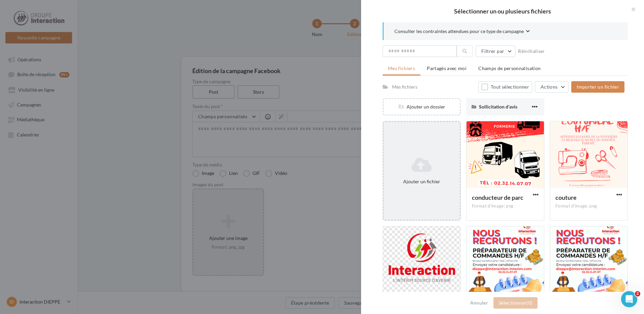 This screenshot has height=314, width=644. Describe the element at coordinates (503, 11) in the screenshot. I see `h2: Sélectionner un ou plusieurs fichiers` at that location.